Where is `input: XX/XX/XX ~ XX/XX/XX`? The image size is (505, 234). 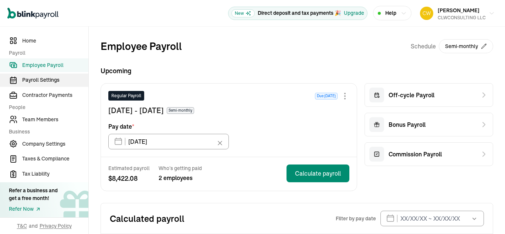
input: XX/XX/XX ~ XX/XX/XX is located at coordinates (432, 218).